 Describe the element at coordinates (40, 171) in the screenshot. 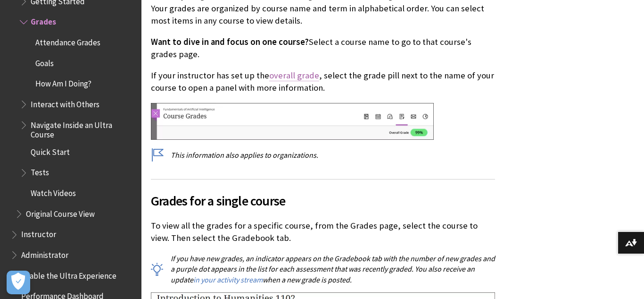

I see `span: Tests` at that location.